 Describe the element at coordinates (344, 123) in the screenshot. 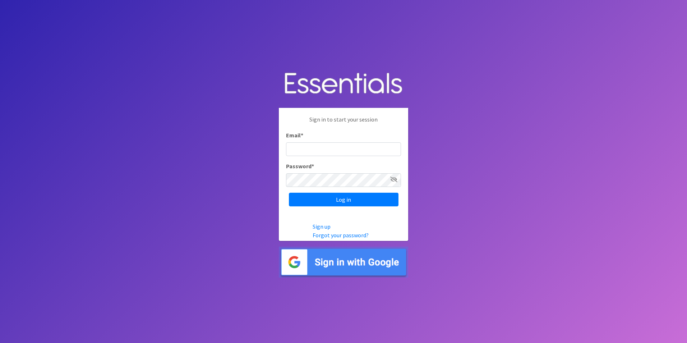

I see `p: Sign in to start your session` at that location.